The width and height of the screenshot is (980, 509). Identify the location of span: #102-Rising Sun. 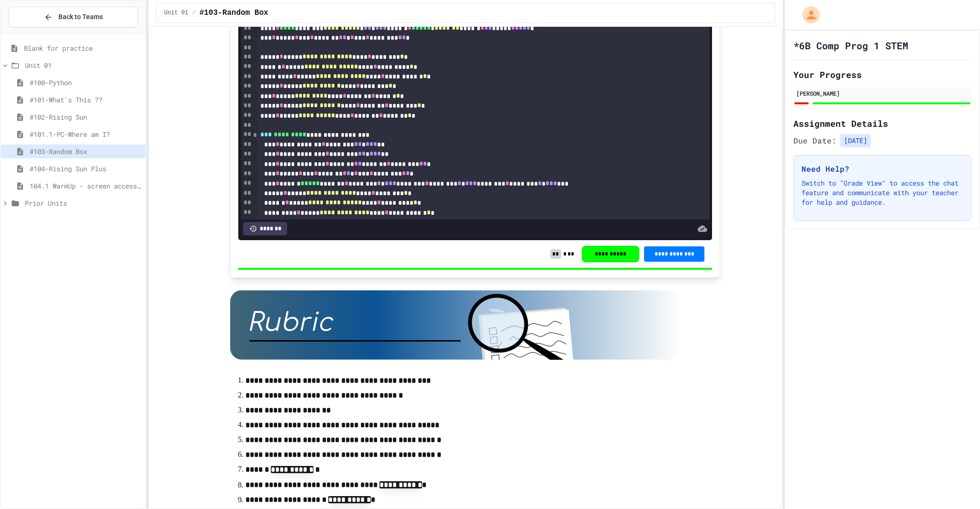
(85, 116).